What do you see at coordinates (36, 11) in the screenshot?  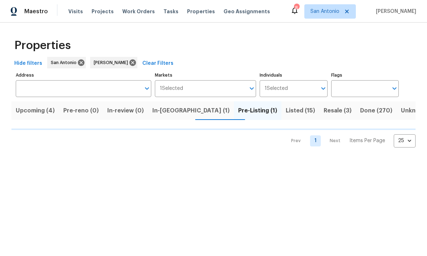 I see `span: Maestro` at bounding box center [36, 11].